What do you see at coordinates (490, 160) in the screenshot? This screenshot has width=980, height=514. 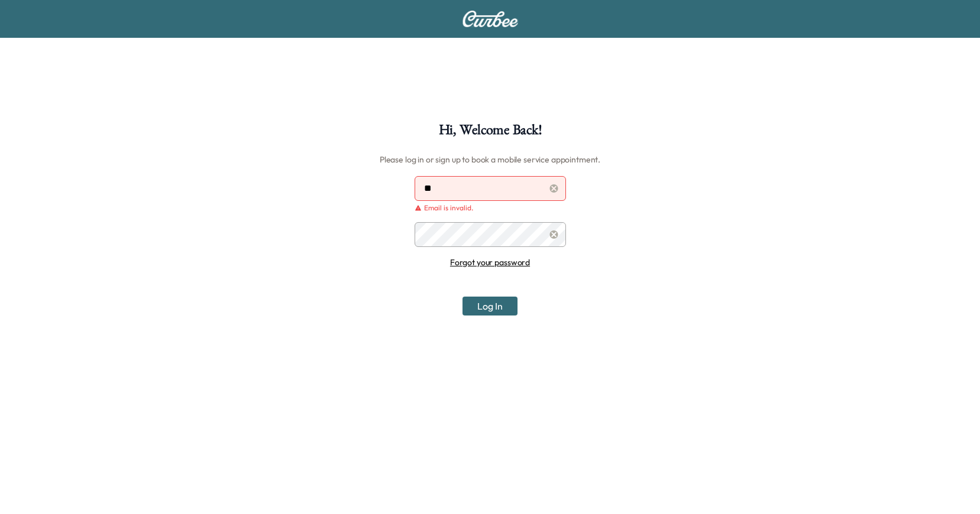 I see `h6: Please log in or sign up to book a mobile service appointment.` at bounding box center [490, 160].